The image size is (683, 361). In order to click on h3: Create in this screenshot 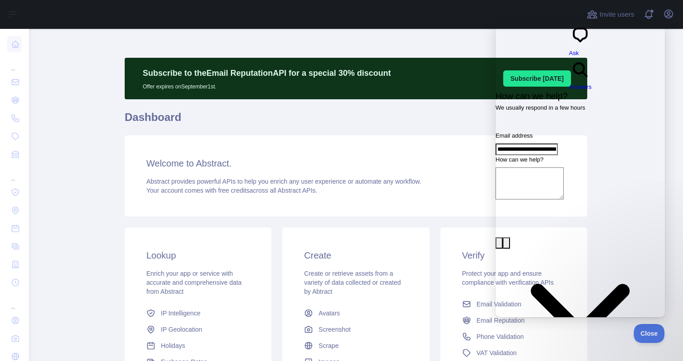, I will do `click(355, 256)`.